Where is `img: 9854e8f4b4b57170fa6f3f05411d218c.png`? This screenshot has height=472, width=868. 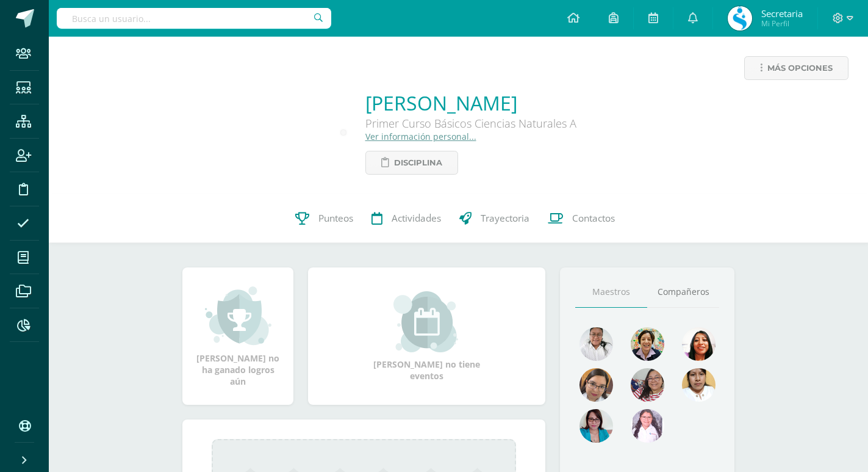 img: 9854e8f4b4b57170fa6f3f05411d218c.png is located at coordinates (647, 384).